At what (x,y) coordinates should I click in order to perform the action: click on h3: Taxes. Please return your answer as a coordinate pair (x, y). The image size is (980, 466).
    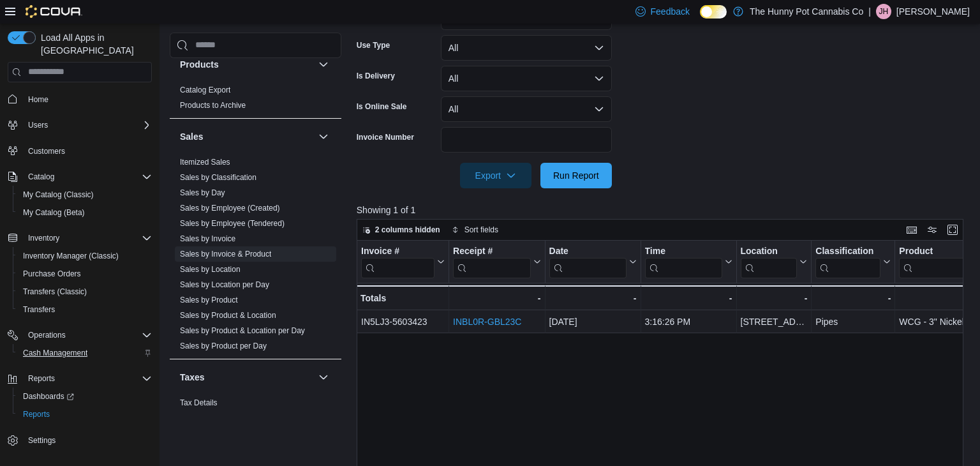
    Looking at the image, I should click on (192, 377).